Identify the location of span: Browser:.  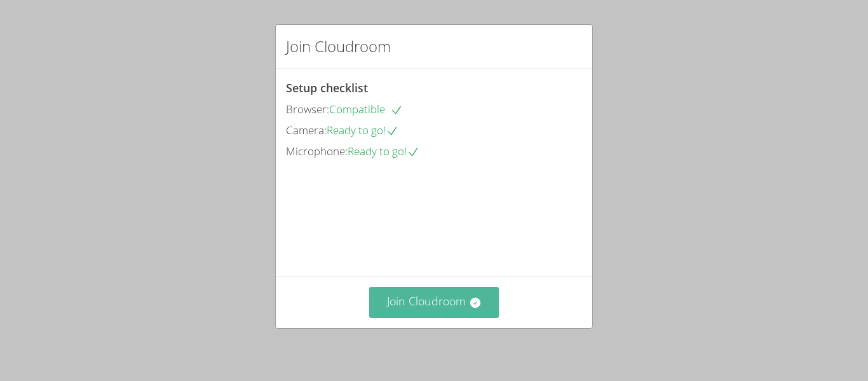
(308, 109).